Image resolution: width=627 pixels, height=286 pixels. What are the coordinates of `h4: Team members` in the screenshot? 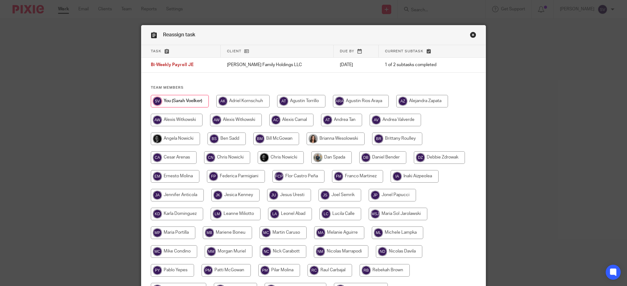 It's located at (313, 88).